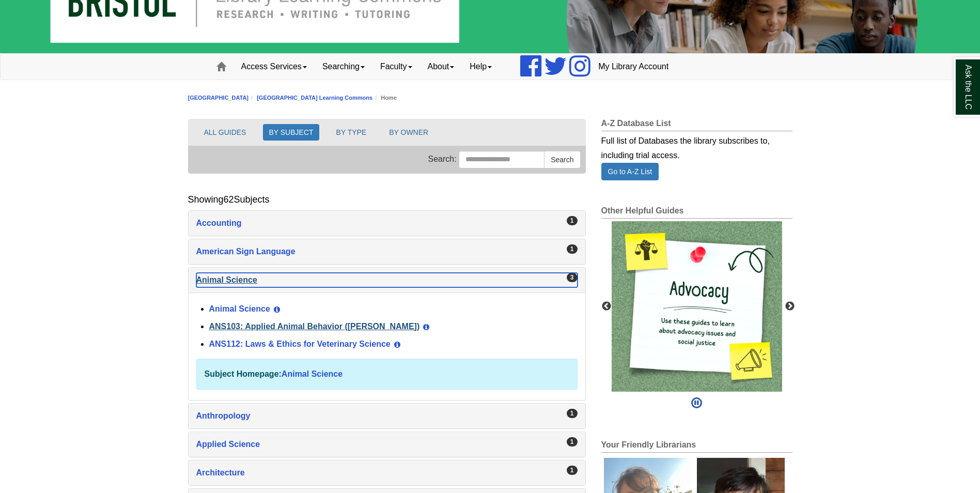 This screenshot has width=980, height=493. Describe the element at coordinates (490, 98) in the screenshot. I see `nav: breadcrumb` at that location.